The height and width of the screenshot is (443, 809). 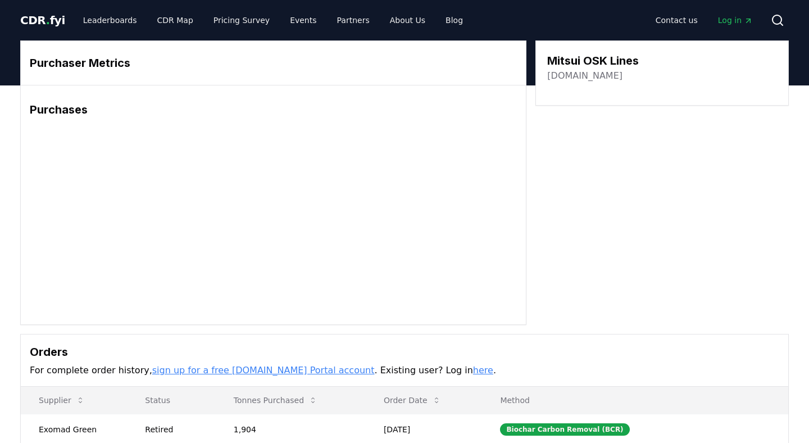 I want to click on a: Leaderboards, so click(x=110, y=20).